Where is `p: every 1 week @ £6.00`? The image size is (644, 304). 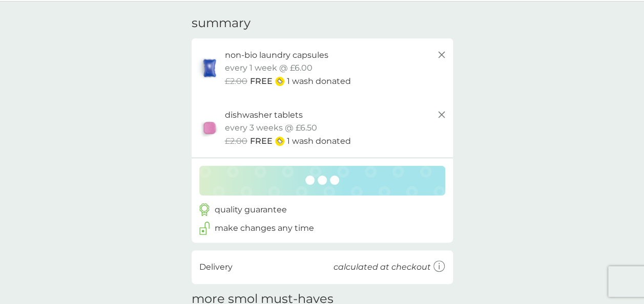 p: every 1 week @ £6.00 is located at coordinates (268, 68).